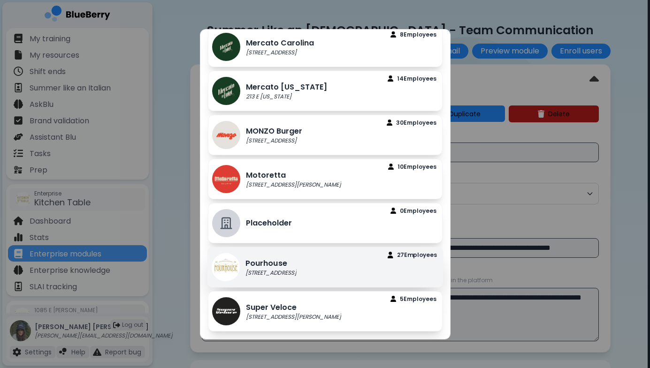 This screenshot has height=368, width=650. Describe the element at coordinates (416, 123) in the screenshot. I see `p: 30 Employee s` at that location.